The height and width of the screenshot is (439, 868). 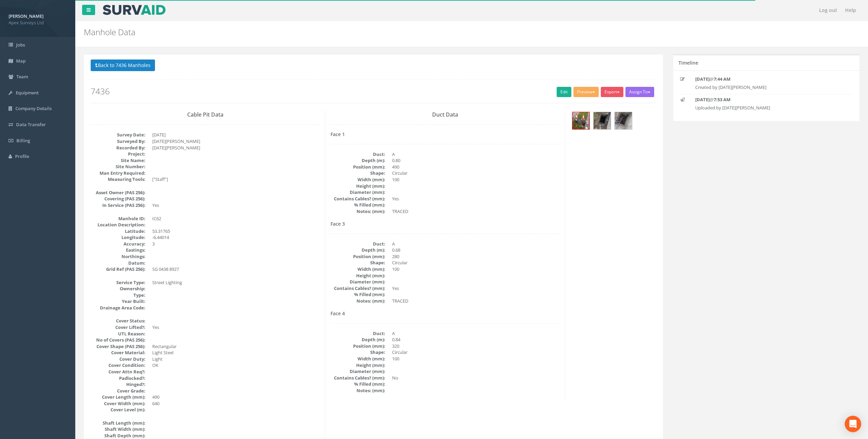 What do you see at coordinates (445, 313) in the screenshot?
I see `h4: Face 4` at bounding box center [445, 313].